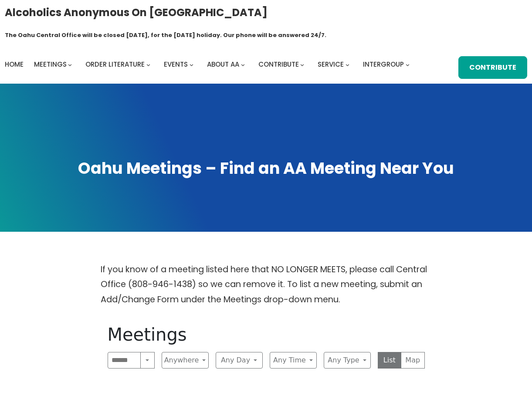  I want to click on button: Anywhere, so click(185, 360).